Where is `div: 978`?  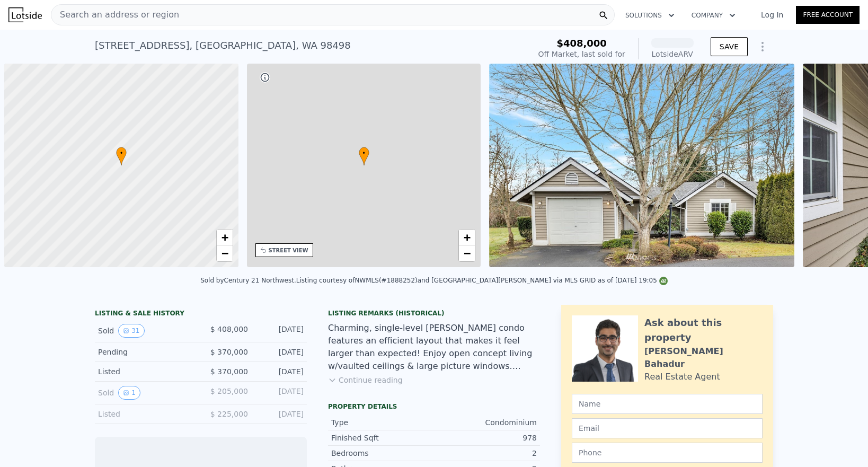
div: 978 is located at coordinates (486, 438).